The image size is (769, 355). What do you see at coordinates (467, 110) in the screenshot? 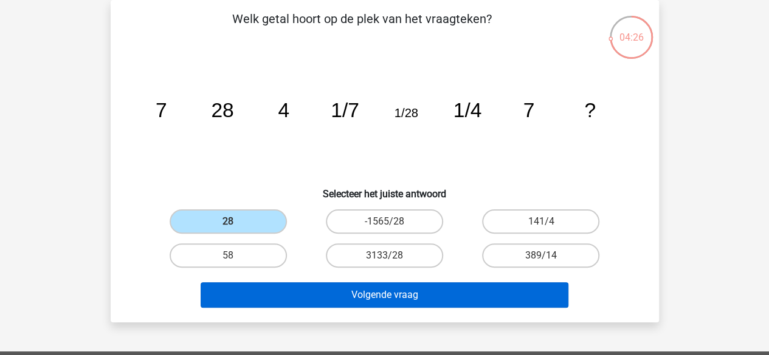
I see `tspan: 1/4` at bounding box center [467, 110].